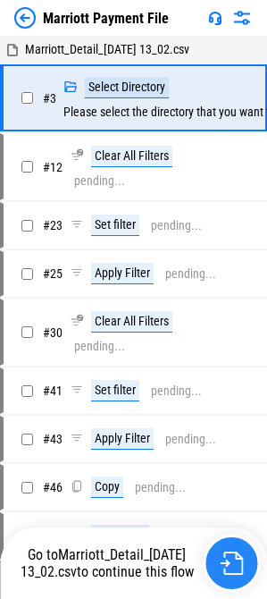 The height and width of the screenshot is (599, 267). I want to click on span: # 46, so click(53, 487).